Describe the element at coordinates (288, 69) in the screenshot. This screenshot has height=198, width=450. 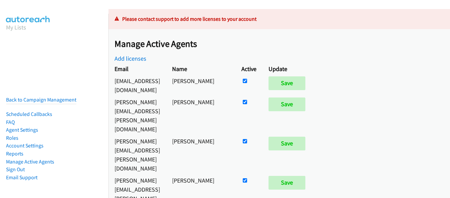
I see `th: Update` at that location.